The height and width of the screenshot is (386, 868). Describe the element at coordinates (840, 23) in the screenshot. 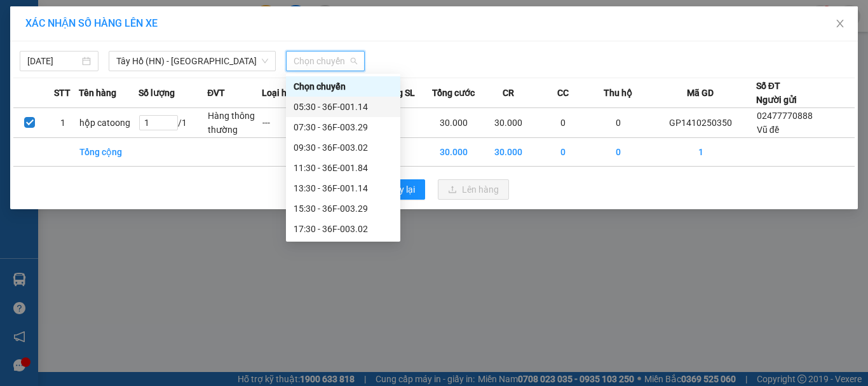

I see `span: close` at that location.